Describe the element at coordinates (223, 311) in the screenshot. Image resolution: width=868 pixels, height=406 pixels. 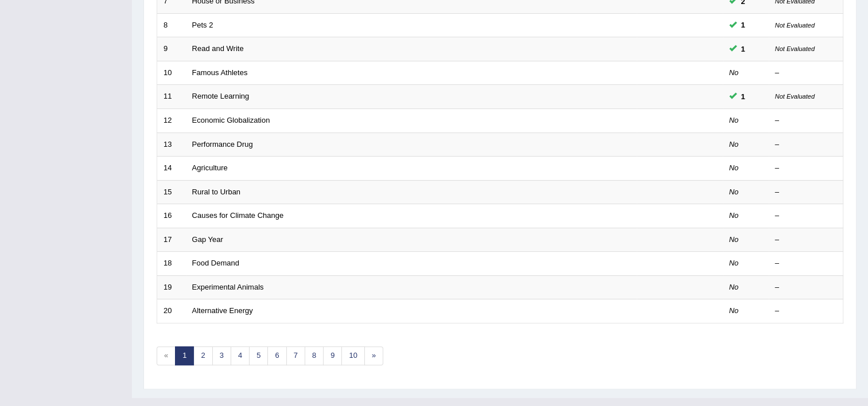
I see `a: Alternative Energy` at that location.